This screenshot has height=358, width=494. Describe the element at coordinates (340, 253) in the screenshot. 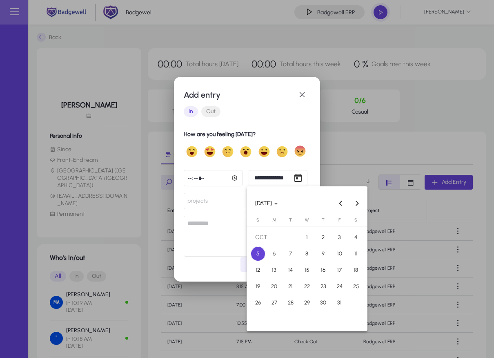

I see `button: 10 Oct 2025` at that location.